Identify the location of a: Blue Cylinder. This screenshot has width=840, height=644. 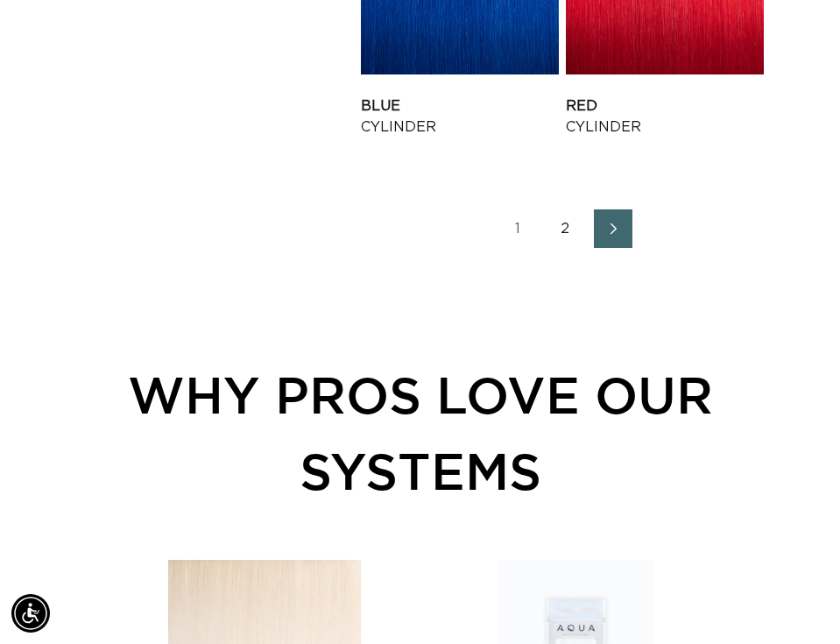
(460, 117).